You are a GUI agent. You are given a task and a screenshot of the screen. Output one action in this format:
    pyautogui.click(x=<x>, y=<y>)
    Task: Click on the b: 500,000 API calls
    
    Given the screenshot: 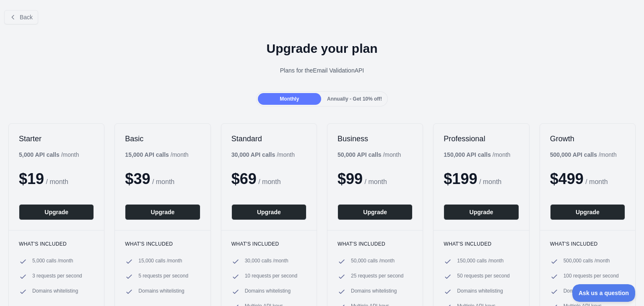 What is the action you would take?
    pyautogui.click(x=574, y=155)
    